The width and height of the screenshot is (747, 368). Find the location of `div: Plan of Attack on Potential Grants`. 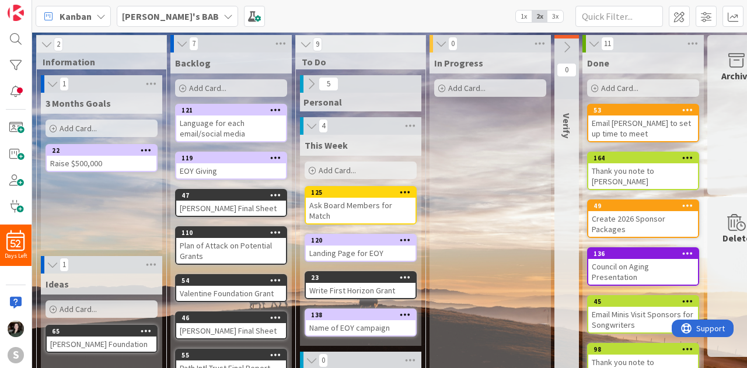

div: Plan of Attack on Potential Grants is located at coordinates (231, 251).